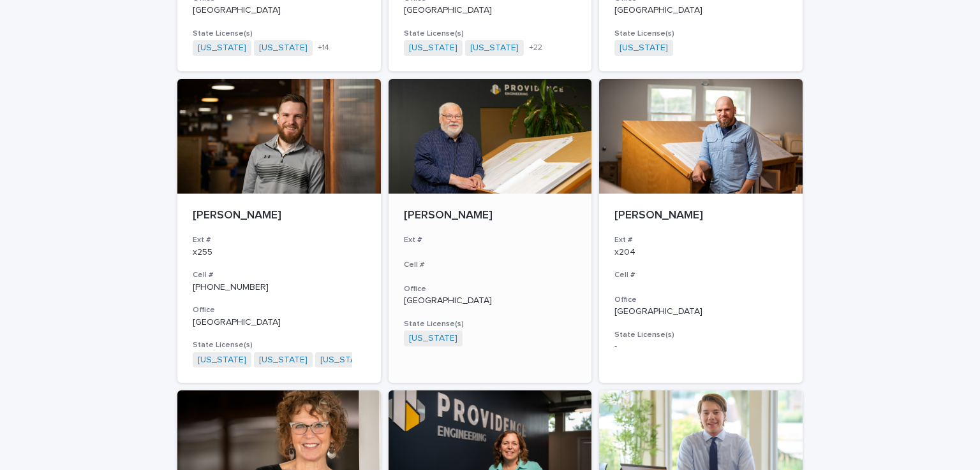  Describe the element at coordinates (202, 252) in the screenshot. I see `a: x255` at that location.